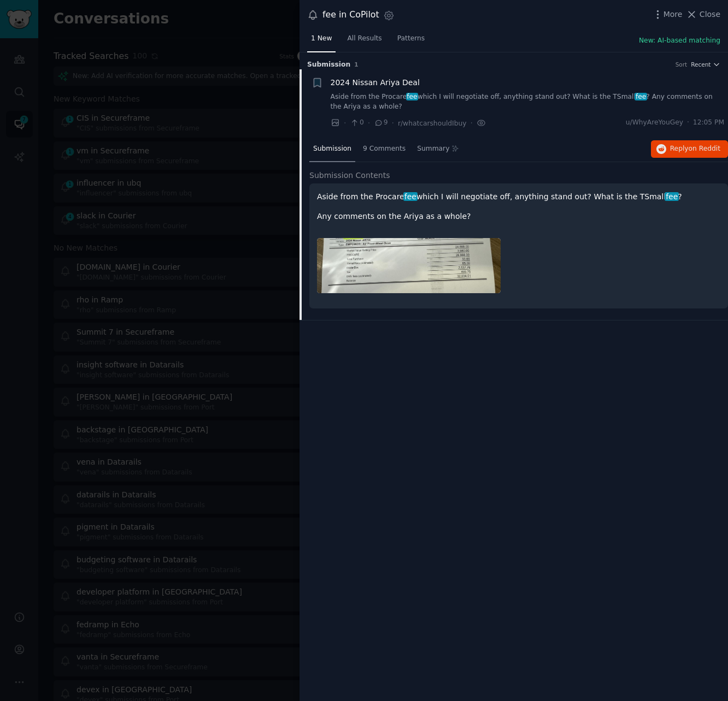 Image resolution: width=728 pixels, height=701 pixels. I want to click on span: Submission Contents, so click(350, 175).